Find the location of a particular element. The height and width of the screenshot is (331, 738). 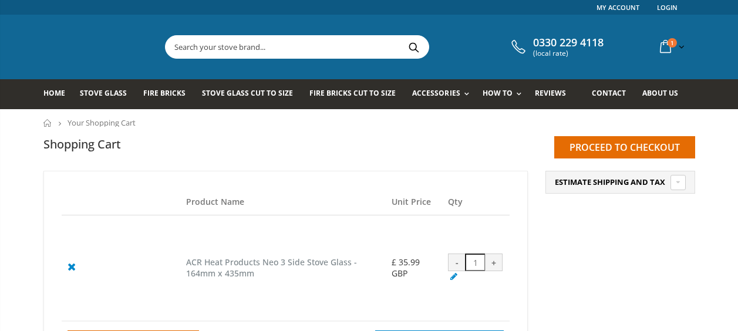

span: Reviews is located at coordinates (550, 93).